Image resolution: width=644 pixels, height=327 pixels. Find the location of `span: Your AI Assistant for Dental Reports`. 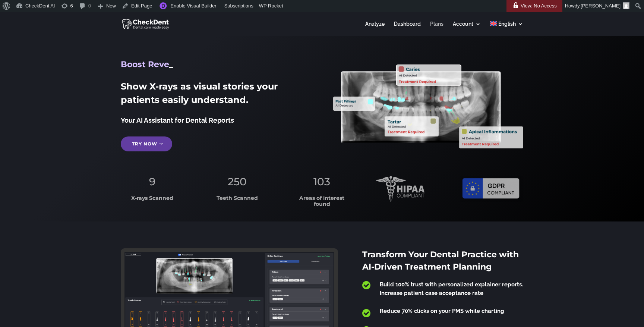

span: Your AI Assistant for Dental Reports is located at coordinates (178, 120).